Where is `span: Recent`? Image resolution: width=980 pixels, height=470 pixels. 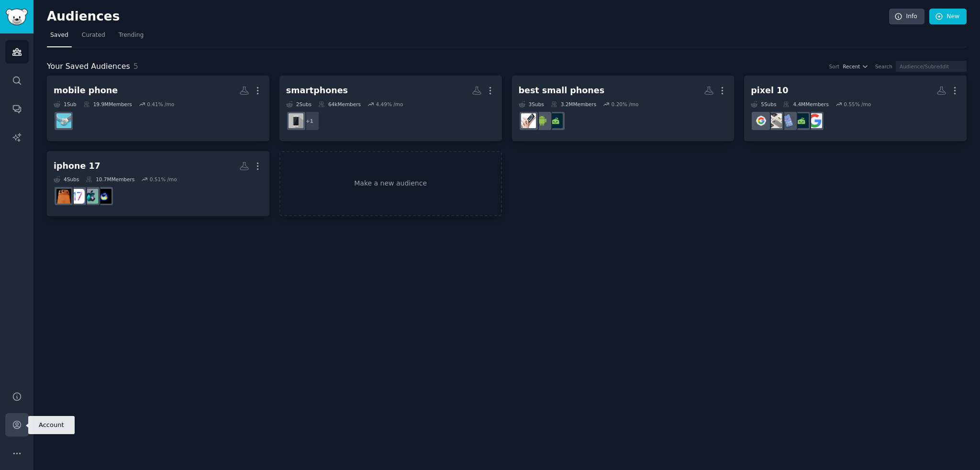 span: Recent is located at coordinates (851, 67).